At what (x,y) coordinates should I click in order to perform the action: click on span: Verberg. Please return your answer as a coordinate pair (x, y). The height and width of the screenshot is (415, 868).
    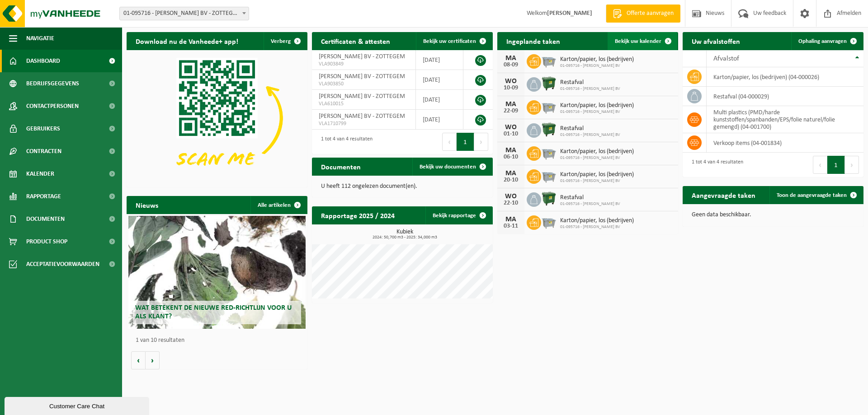
    Looking at the image, I should click on (280, 41).